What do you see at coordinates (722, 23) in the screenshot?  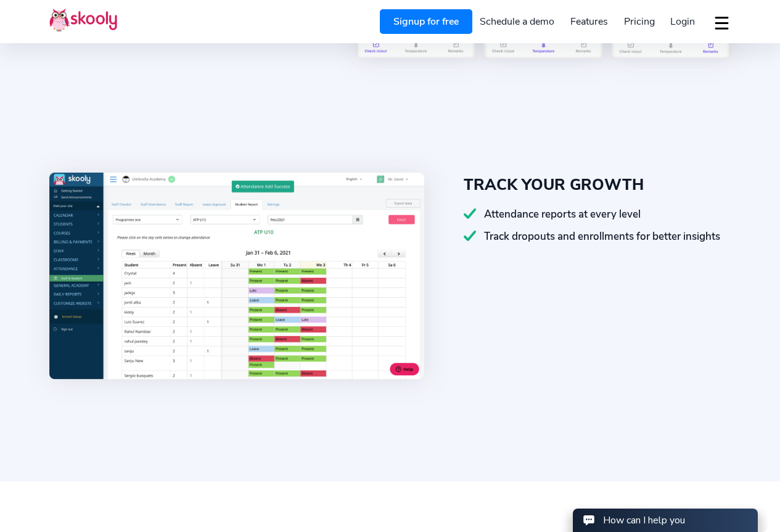 I see `button: dropdown menu` at bounding box center [722, 23].